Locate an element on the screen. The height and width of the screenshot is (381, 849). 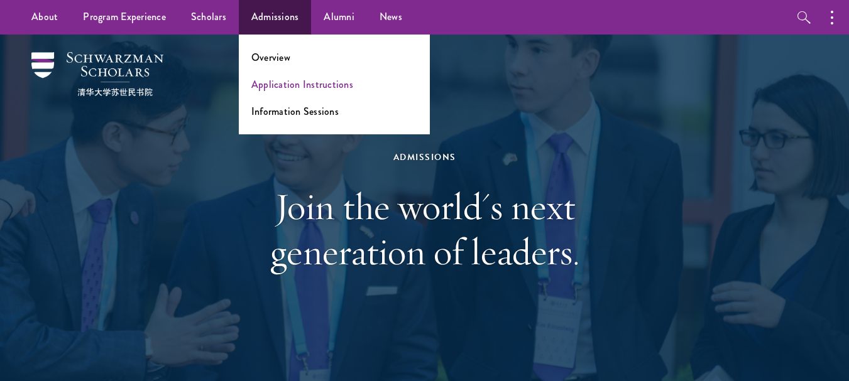
div: Admissions is located at coordinates (425, 157).